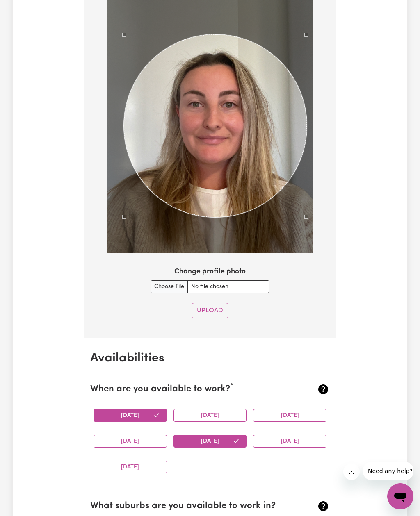  I want to click on div: Use the arrow keys to move the north west drag handle to change the crop selection area, so click(127, 38).